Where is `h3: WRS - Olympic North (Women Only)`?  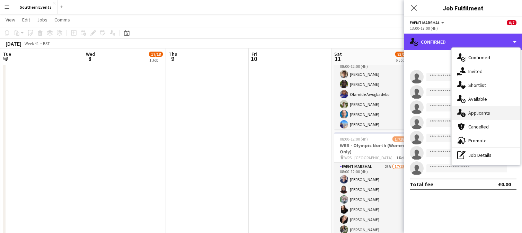 h3: WRS - Olympic North (Women Only) is located at coordinates (373, 149).